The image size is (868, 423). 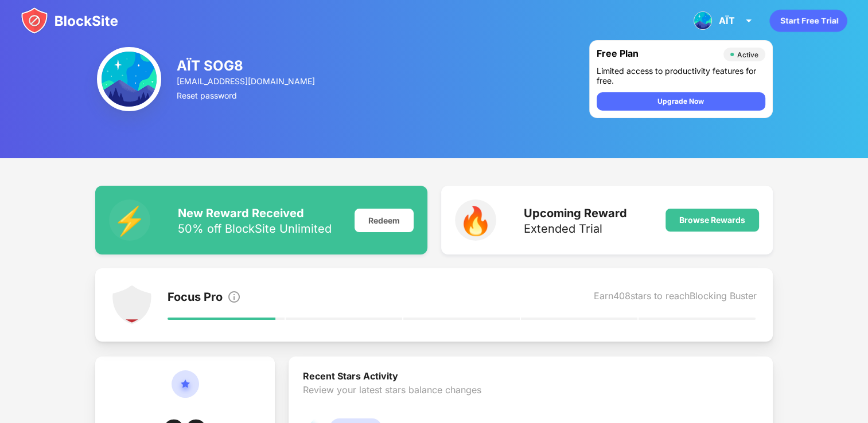 What do you see at coordinates (255, 213) in the screenshot?
I see `div: New Reward Received` at bounding box center [255, 213].